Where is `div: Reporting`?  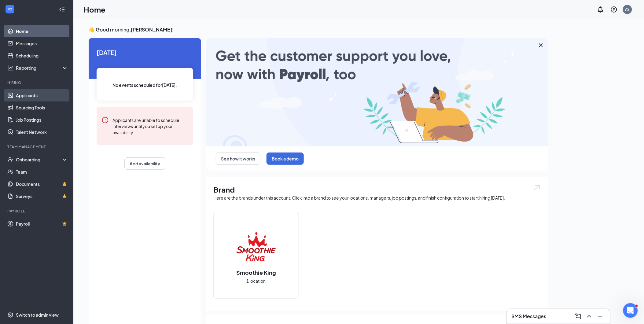
div: Reporting is located at coordinates (42, 68).